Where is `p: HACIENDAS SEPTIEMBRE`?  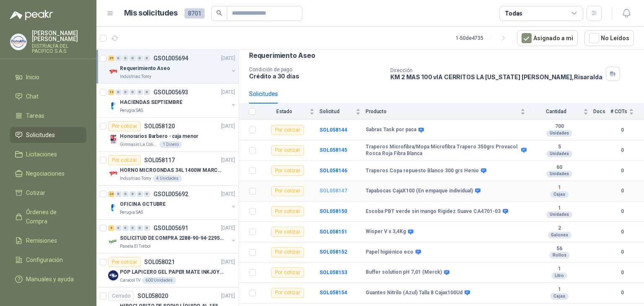 p: HACIENDAS SEPTIEMBRE is located at coordinates (151, 102).